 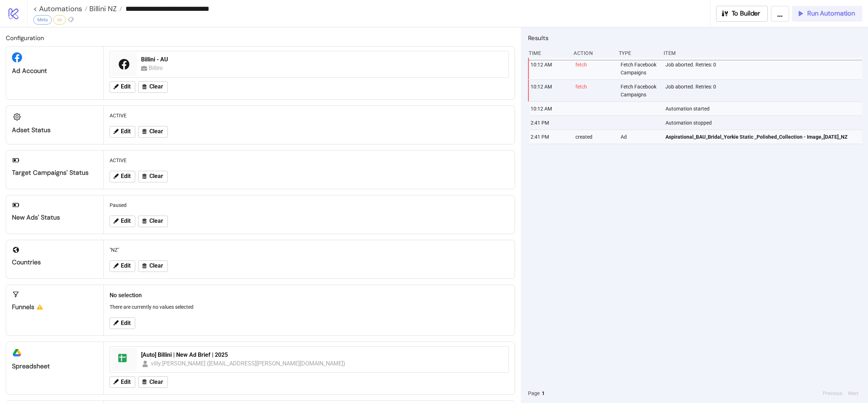 I want to click on div: created, so click(x=595, y=137).